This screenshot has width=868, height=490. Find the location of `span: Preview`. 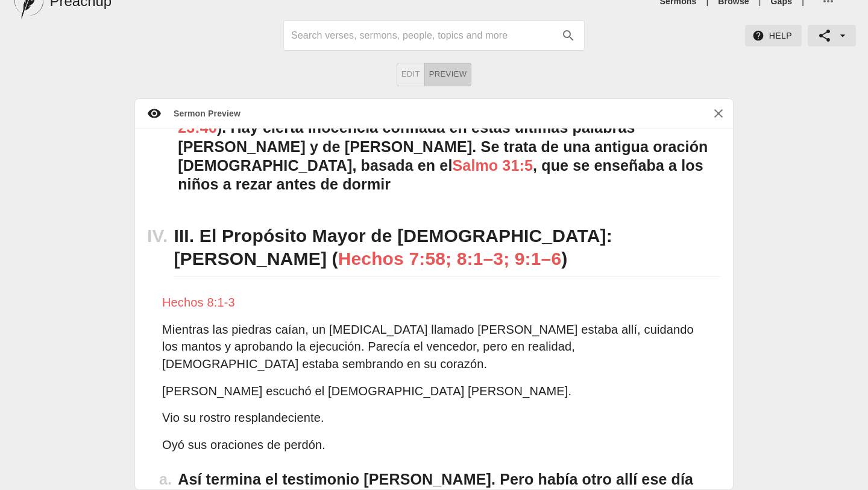

span: Preview is located at coordinates (448, 75).